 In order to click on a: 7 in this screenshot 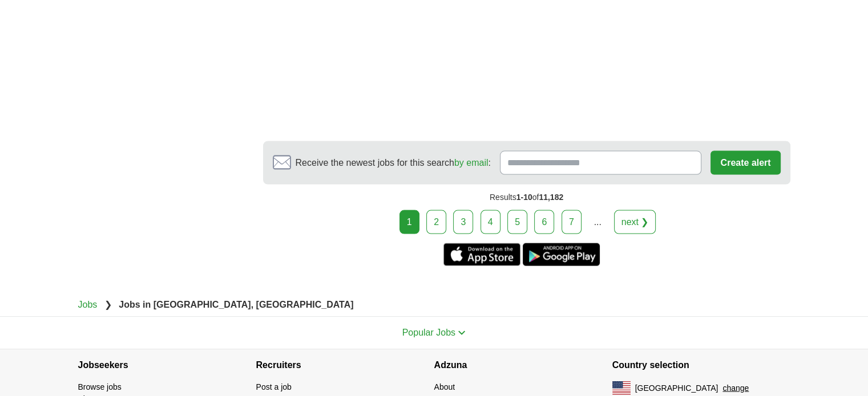, I will do `click(572, 223)`.